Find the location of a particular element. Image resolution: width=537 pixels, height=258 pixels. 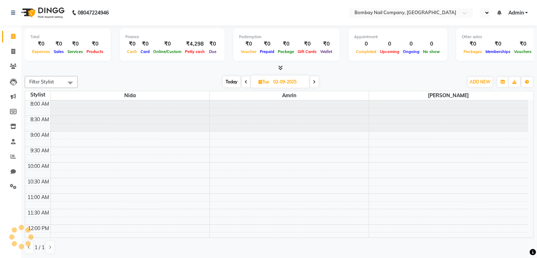

div: 9:30 AM is located at coordinates (40, 151).